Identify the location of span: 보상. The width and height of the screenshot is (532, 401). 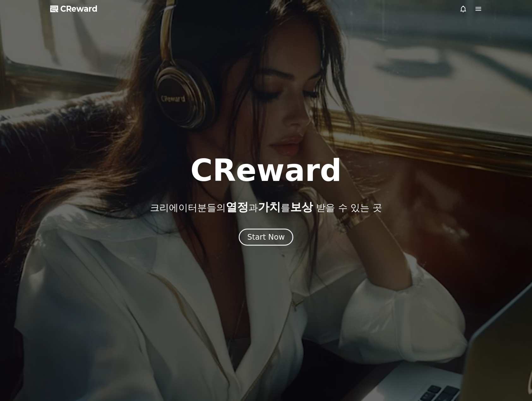
(302, 207).